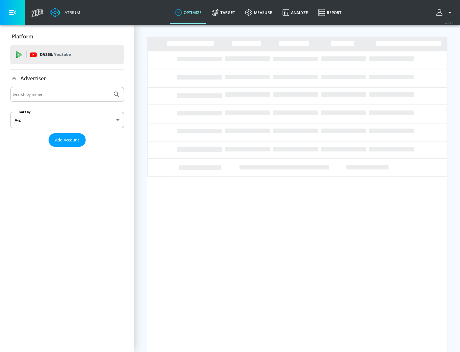 The height and width of the screenshot is (352, 460). I want to click on a: optimize, so click(188, 12).